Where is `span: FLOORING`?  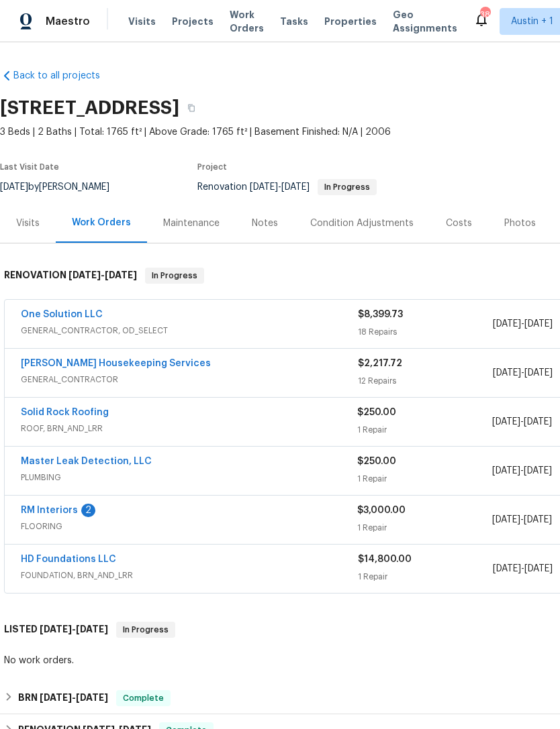 span: FLOORING is located at coordinates (189, 527).